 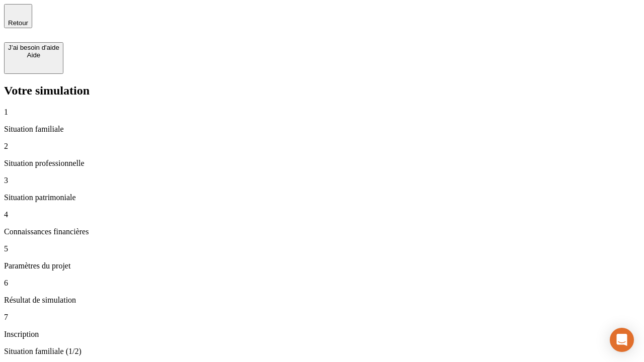 I want to click on p: 6, so click(x=322, y=283).